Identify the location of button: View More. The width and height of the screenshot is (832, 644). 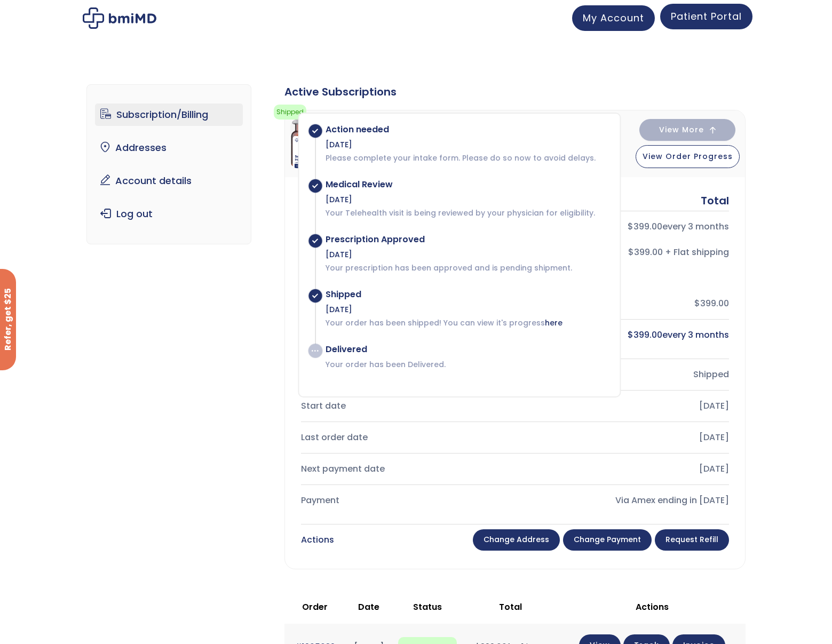
(687, 130).